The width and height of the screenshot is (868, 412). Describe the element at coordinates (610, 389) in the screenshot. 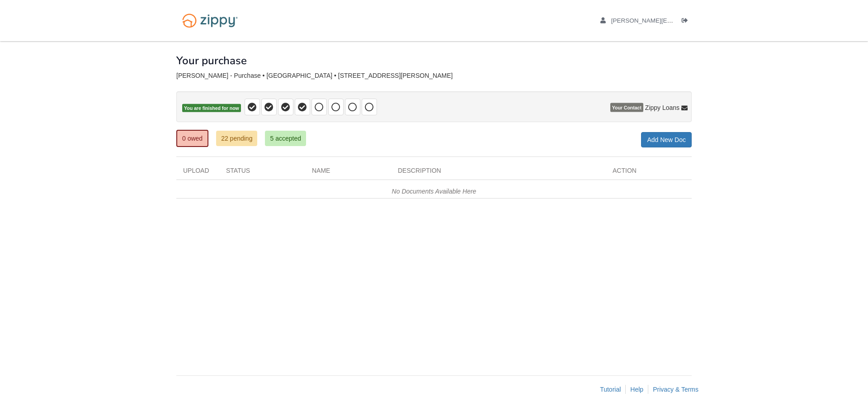

I see `a: Tutorial` at that location.